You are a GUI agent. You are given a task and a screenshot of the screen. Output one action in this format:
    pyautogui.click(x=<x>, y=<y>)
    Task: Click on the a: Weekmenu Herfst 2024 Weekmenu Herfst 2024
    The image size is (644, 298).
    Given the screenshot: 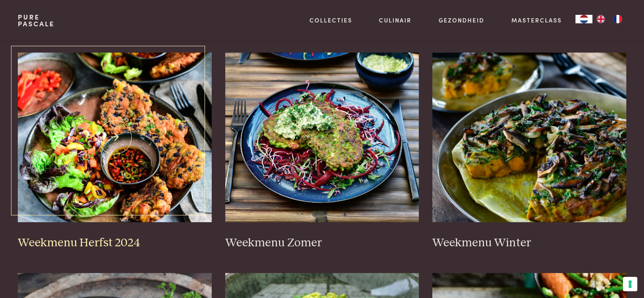 What is the action you would take?
    pyautogui.click(x=115, y=151)
    